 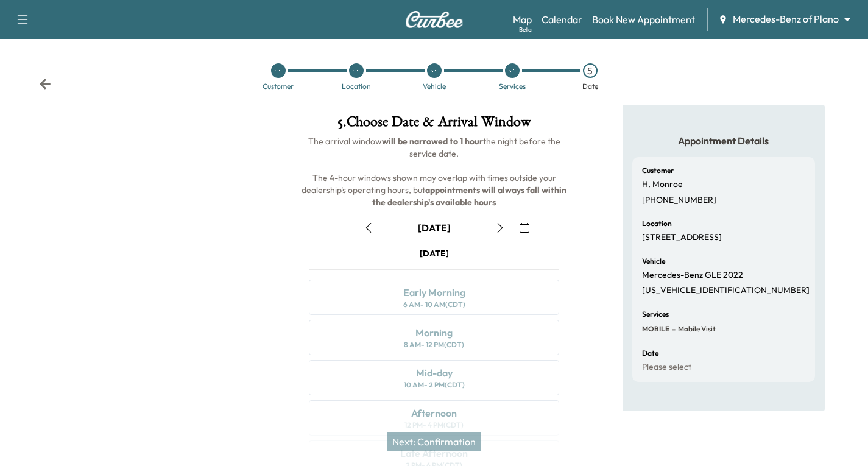 I want to click on h6: Vehicle, so click(x=654, y=261).